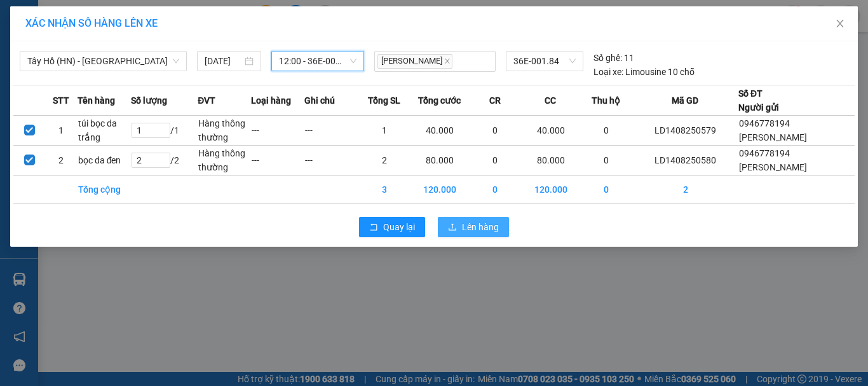  What do you see at coordinates (473, 227) in the screenshot?
I see `button: uploadLên hàng` at bounding box center [473, 227].